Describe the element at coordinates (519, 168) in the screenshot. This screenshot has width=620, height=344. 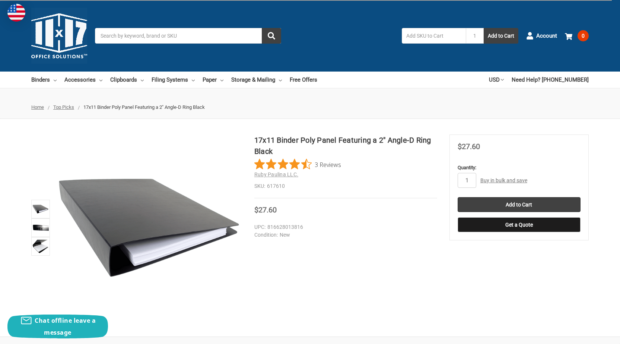
I see `label: Quantity:` at that location.